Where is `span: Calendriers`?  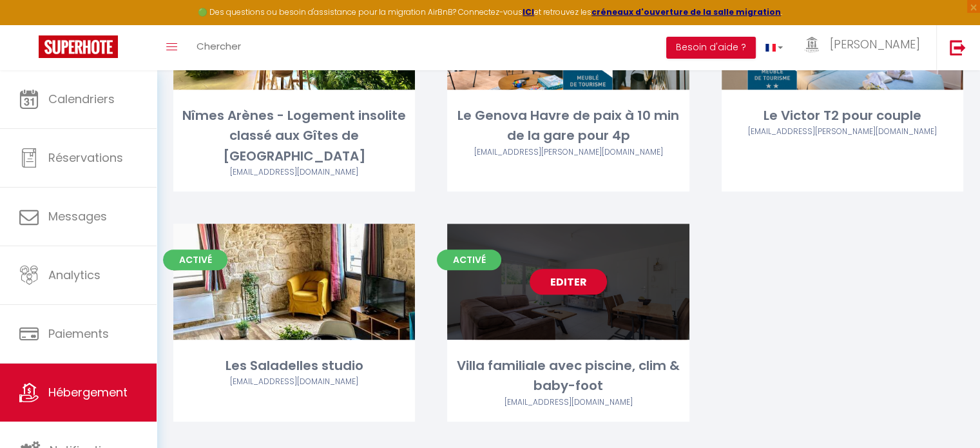 span: Calendriers is located at coordinates (81, 99).